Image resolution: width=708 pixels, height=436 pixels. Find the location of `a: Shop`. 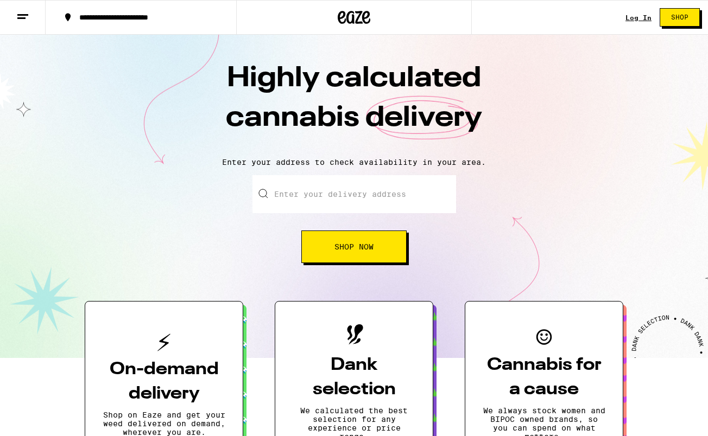

a: Shop is located at coordinates (679, 17).